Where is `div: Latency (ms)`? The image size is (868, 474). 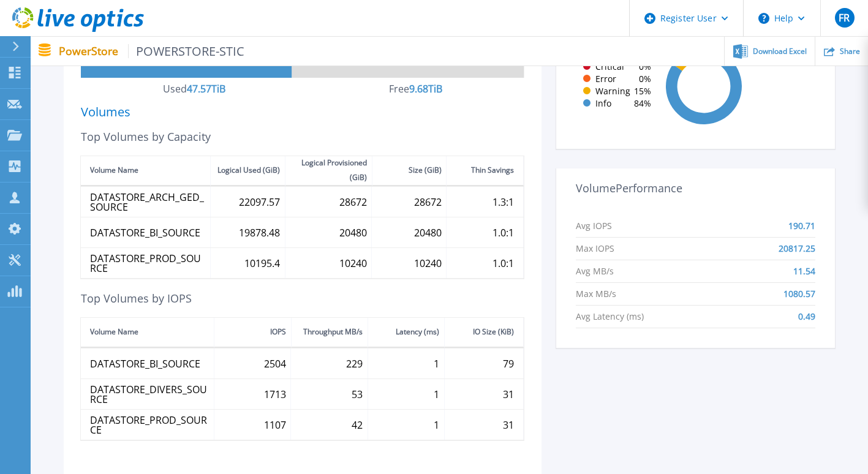 div: Latency (ms) is located at coordinates (417, 332).